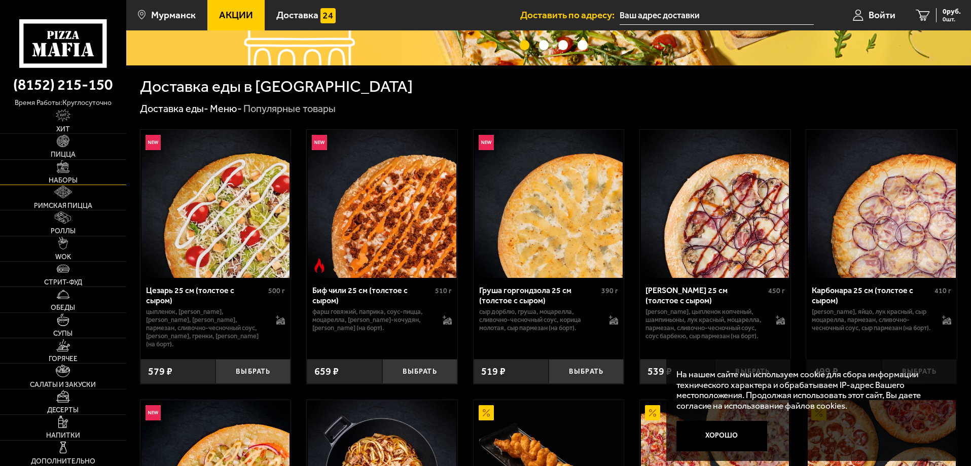 Image resolution: width=971 pixels, height=466 pixels. Describe the element at coordinates (319, 266) in the screenshot. I see `img: Острое блюдо` at that location.